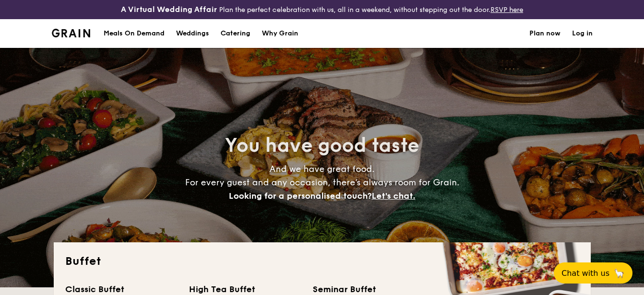 This screenshot has height=295, width=644. I want to click on span: Looking for a personalised touch?, so click(300, 196).